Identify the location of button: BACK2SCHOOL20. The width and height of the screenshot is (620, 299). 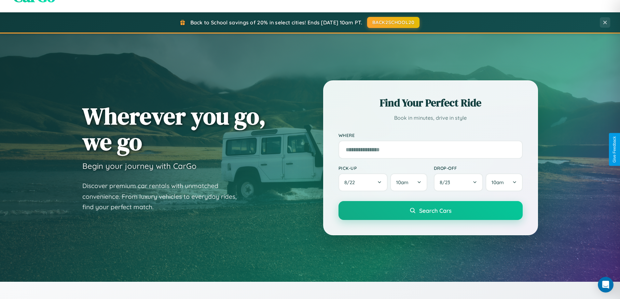
(393, 22).